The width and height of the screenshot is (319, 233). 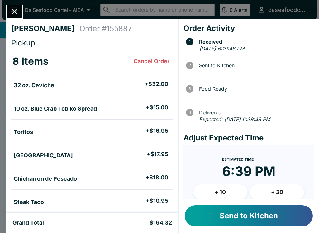 What do you see at coordinates (28, 223) in the screenshot?
I see `h5: Grand Total` at bounding box center [28, 223].